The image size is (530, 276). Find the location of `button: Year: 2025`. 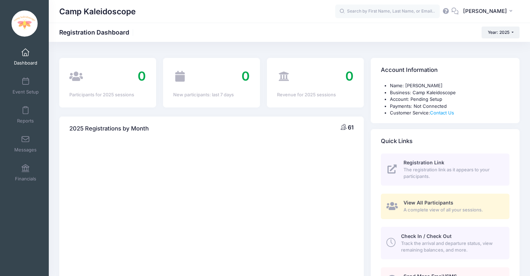

button: Year: 2025 is located at coordinates (501, 32).